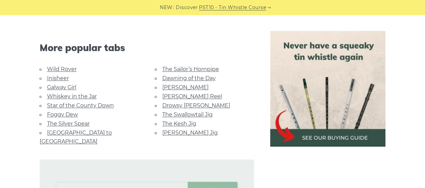 Image resolution: width=425 pixels, height=188 pixels. I want to click on a: The Silver Spear, so click(68, 123).